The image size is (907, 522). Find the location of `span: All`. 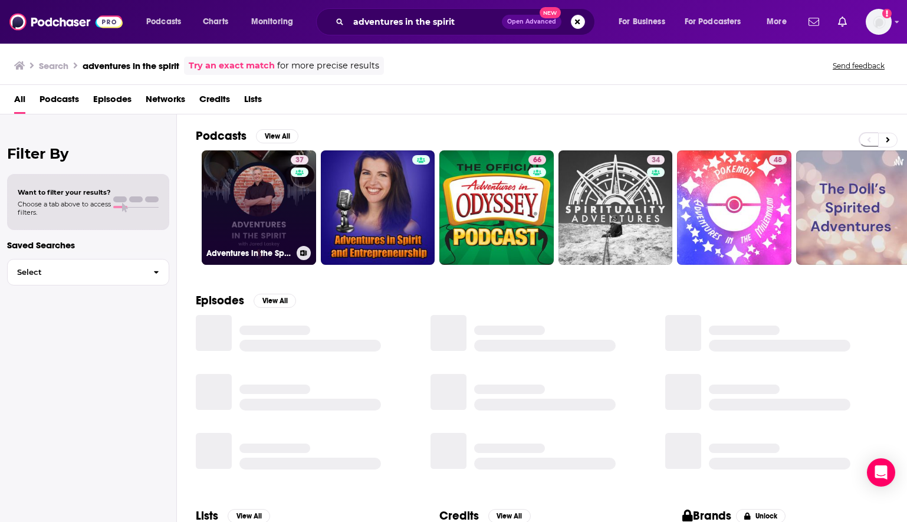

span: All is located at coordinates (19, 101).